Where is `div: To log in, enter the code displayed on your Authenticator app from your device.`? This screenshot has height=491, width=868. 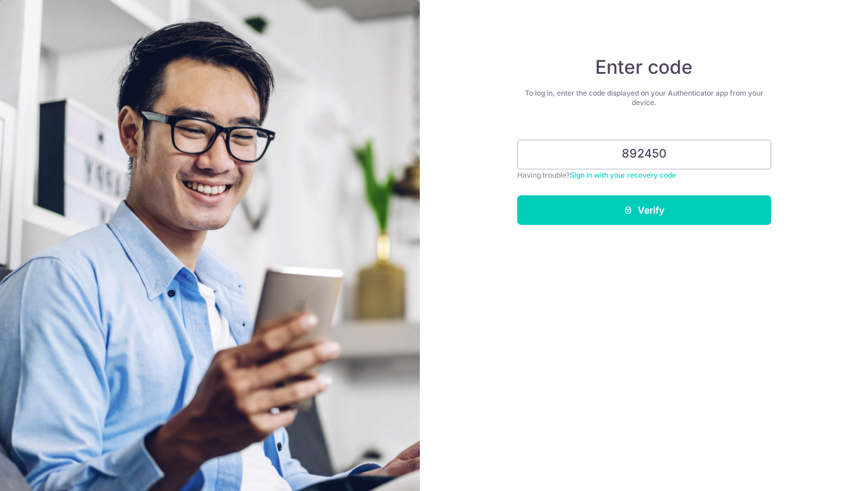 div: To log in, enter the code displayed on your Authenticator app from your device. is located at coordinates (644, 98).